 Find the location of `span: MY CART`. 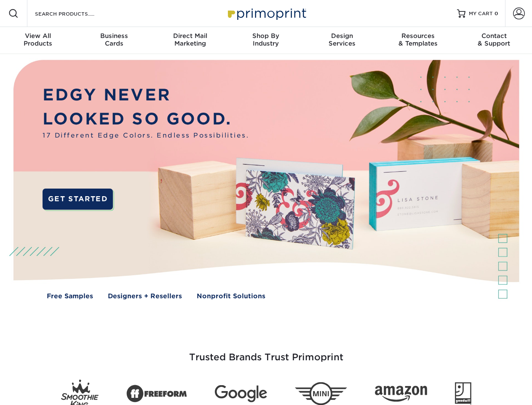

span: MY CART is located at coordinates (481, 13).